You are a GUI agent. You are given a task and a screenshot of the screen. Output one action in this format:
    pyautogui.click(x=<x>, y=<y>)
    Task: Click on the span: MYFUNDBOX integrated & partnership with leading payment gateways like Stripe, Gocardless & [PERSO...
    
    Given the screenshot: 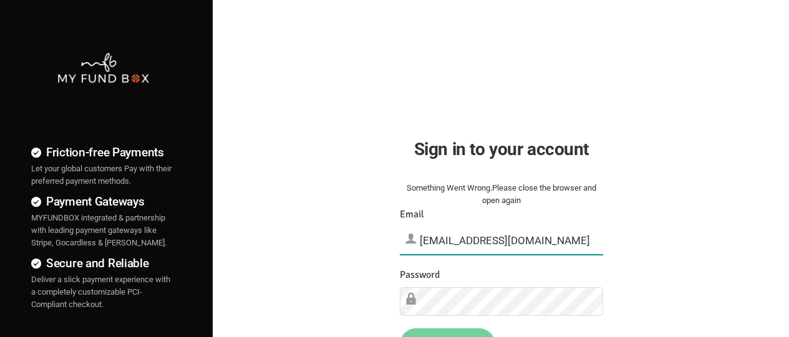 What is the action you would take?
    pyautogui.click(x=99, y=230)
    